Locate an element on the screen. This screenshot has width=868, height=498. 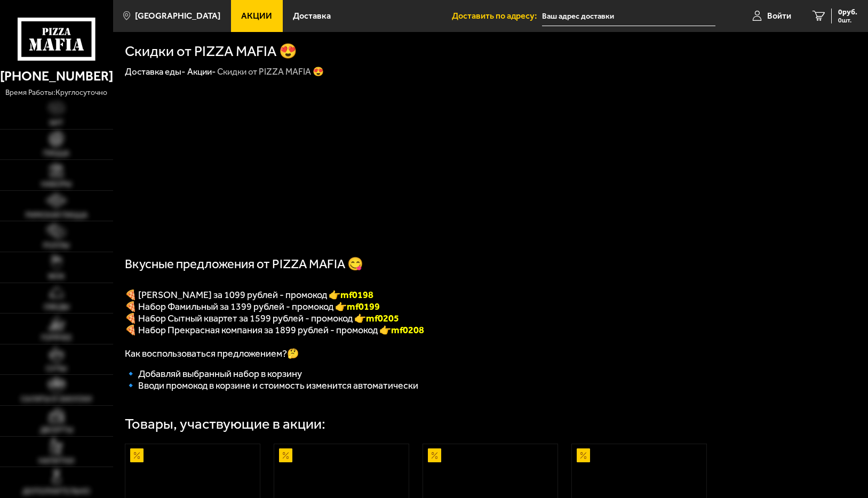
span: Хит is located at coordinates (56, 123).